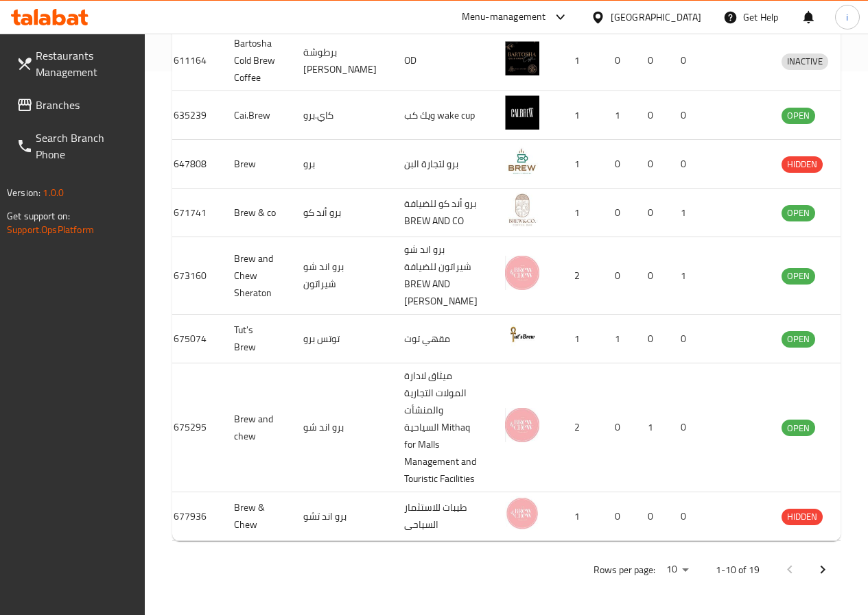 The width and height of the screenshot is (868, 615). I want to click on td: 647808, so click(193, 164).